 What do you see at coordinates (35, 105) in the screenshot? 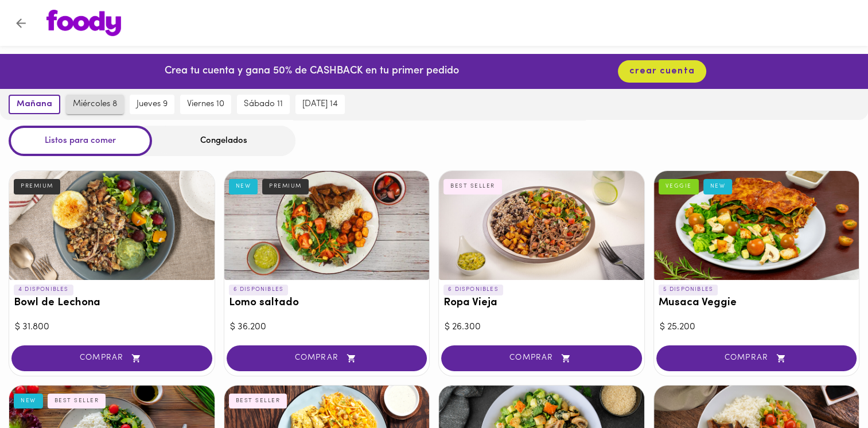
I see `span: mañana` at bounding box center [35, 105].